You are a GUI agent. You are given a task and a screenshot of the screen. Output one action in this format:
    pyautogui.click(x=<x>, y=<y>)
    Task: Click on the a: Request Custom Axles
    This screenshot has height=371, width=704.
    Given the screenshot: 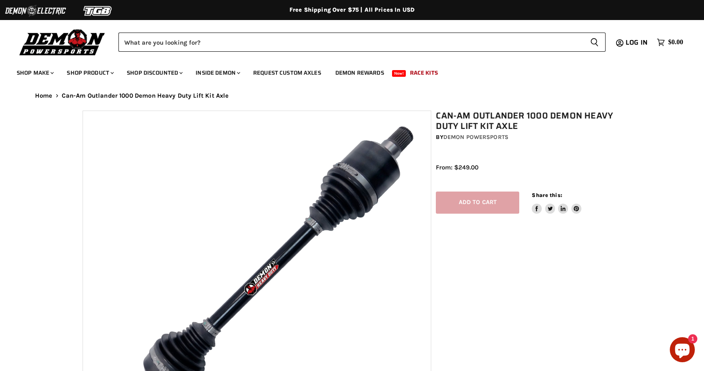 What is the action you would take?
    pyautogui.click(x=287, y=73)
    